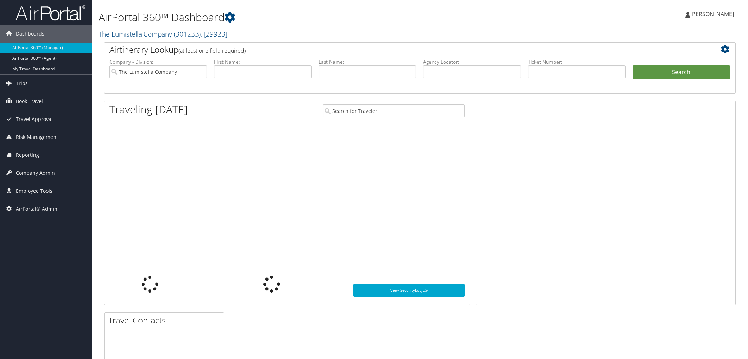 The height and width of the screenshot is (359, 748). I want to click on span: Reporting, so click(27, 155).